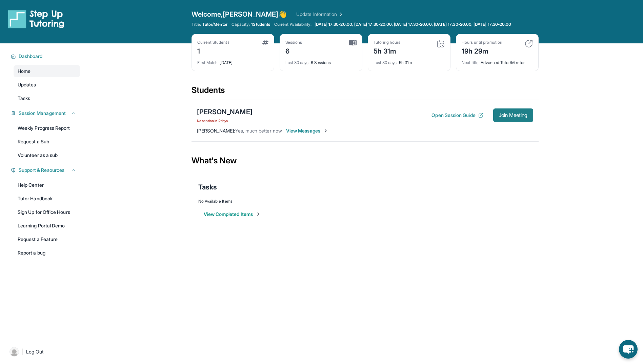 The image size is (643, 364). What do you see at coordinates (47, 142) in the screenshot?
I see `a: Request a Sub` at bounding box center [47, 142].